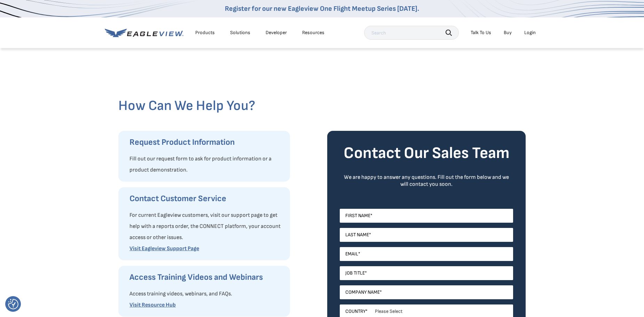 Image resolution: width=644 pixels, height=317 pixels. What do you see at coordinates (322, 106) in the screenshot?
I see `h2: How Can We Help You?` at bounding box center [322, 106].